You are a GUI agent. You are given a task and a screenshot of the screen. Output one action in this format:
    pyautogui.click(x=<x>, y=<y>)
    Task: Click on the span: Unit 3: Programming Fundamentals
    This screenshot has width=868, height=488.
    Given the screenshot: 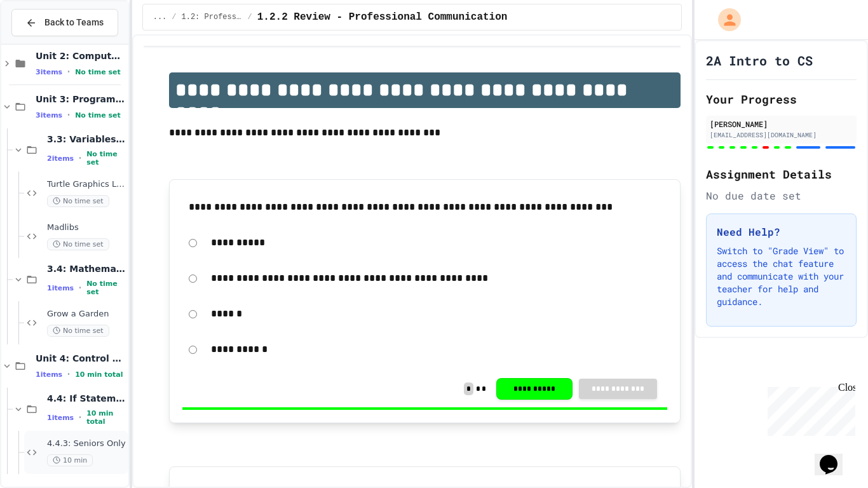 What is the action you would take?
    pyautogui.click(x=81, y=99)
    